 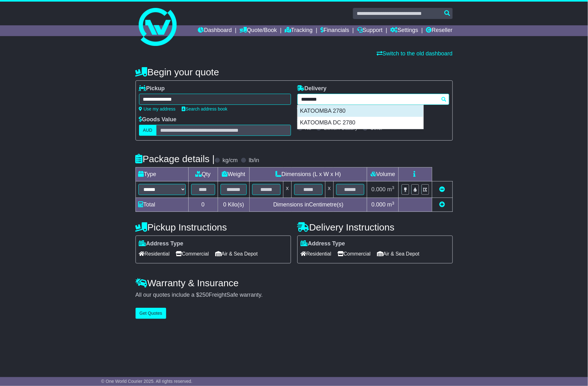 I want to click on label: AUD, so click(x=148, y=130).